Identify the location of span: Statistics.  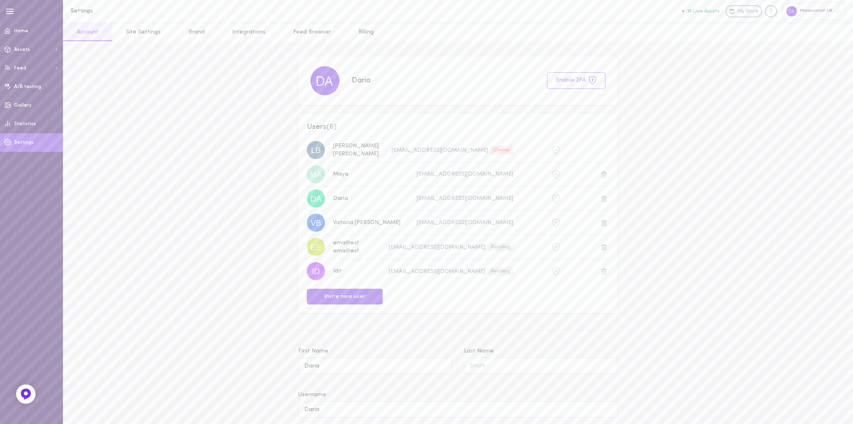
(25, 124).